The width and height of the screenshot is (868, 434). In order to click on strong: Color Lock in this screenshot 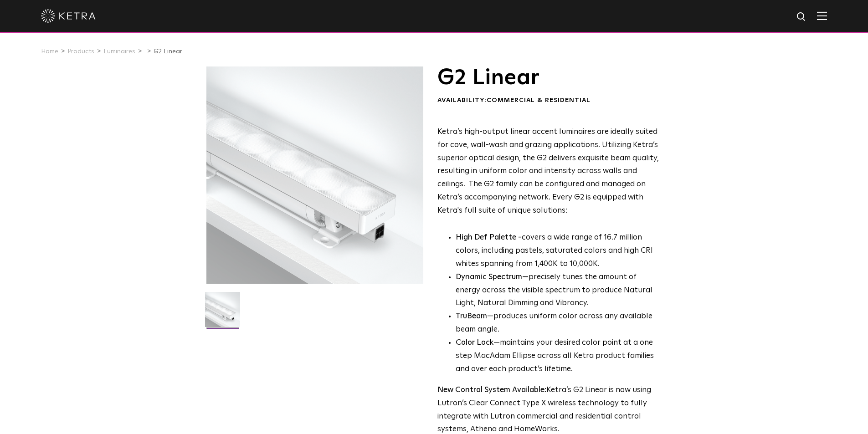, I will do `click(474, 342)`.